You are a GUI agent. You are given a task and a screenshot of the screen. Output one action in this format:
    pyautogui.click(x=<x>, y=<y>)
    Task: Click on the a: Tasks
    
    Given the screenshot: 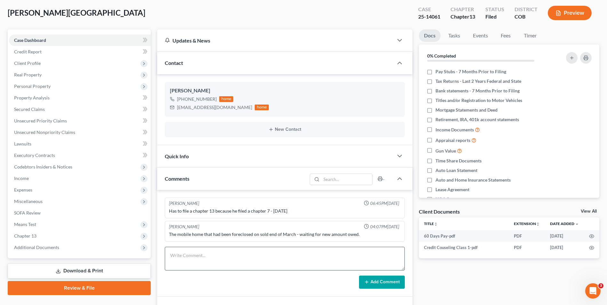 What is the action you would take?
    pyautogui.click(x=454, y=36)
    